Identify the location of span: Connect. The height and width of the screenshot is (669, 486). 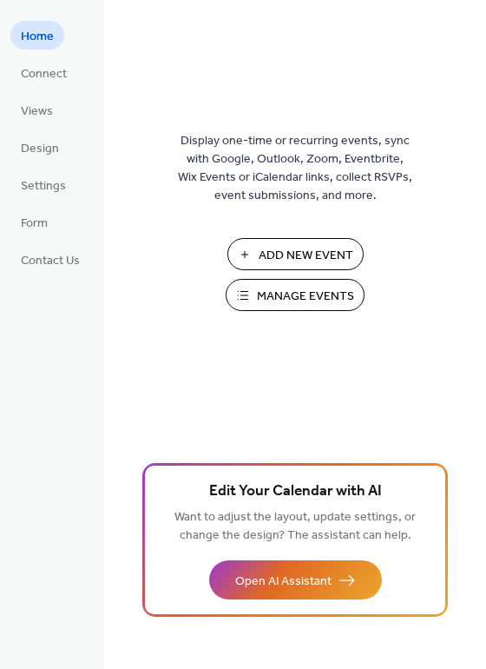
(43, 74).